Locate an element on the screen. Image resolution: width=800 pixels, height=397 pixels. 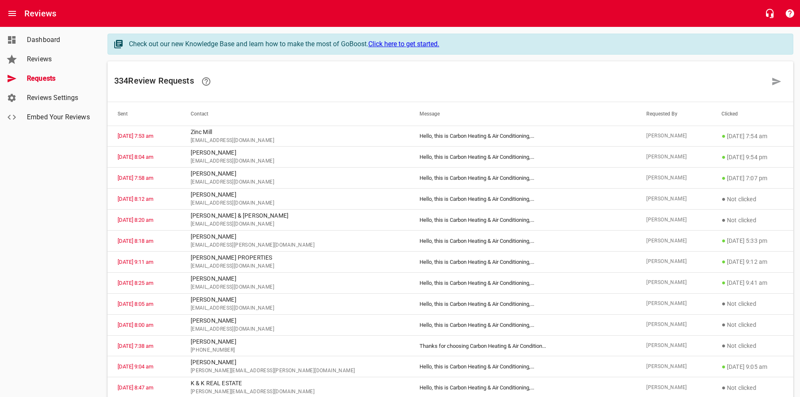
button: Open drawer is located at coordinates (12, 13).